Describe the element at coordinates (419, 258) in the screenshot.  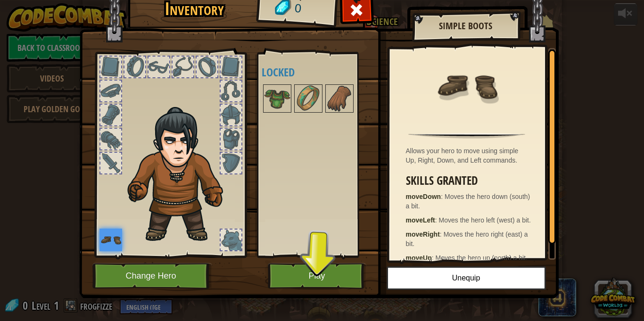
I see `strong: moveUp` at that location.